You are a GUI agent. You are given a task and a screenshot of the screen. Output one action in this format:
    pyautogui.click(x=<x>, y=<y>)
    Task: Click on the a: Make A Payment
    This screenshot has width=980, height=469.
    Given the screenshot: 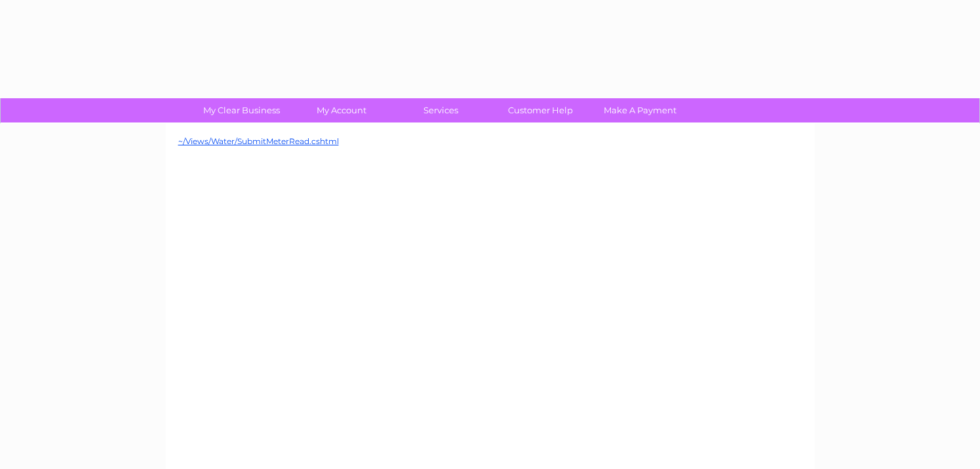 What is the action you would take?
    pyautogui.click(x=640, y=110)
    